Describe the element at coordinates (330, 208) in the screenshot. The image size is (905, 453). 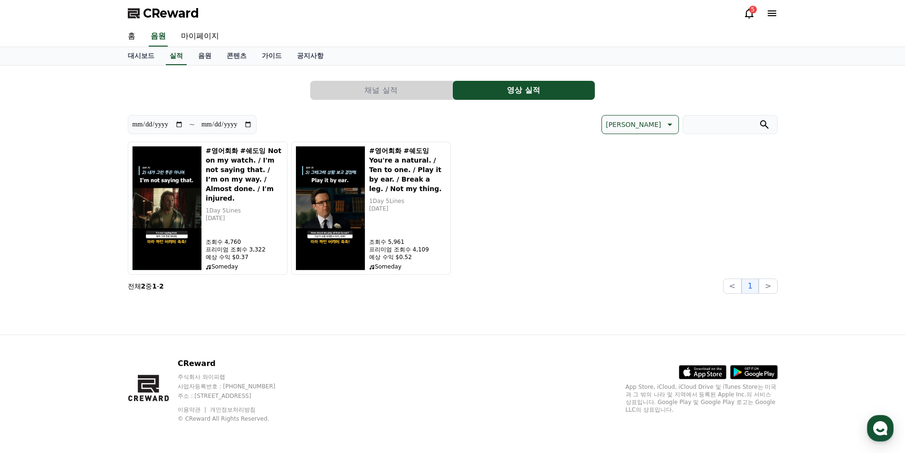
I see `img: #영어회화 #쉐도잉 You're a natural. / Ten to one. / Play it by ear. / Break a leg. / Not my thing.` at that location.